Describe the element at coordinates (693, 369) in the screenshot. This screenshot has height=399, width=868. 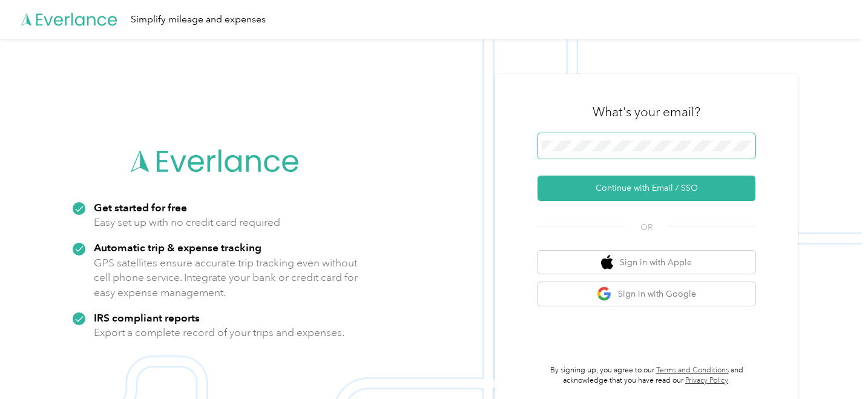
I see `a: Terms and Conditions` at that location.